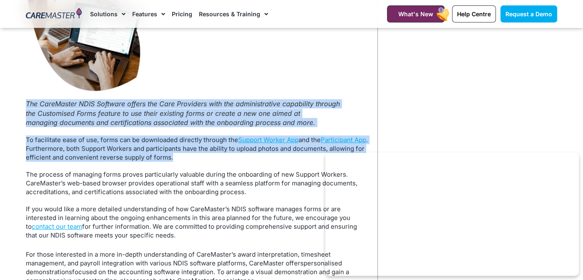 This screenshot has width=583, height=280. I want to click on a: Participant App, so click(343, 140).